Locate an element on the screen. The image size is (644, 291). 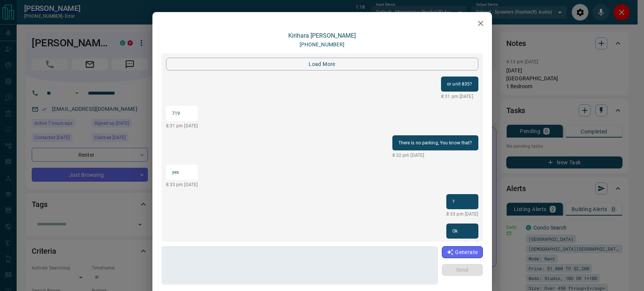
p: There is no parking, You know that? is located at coordinates (436, 143).